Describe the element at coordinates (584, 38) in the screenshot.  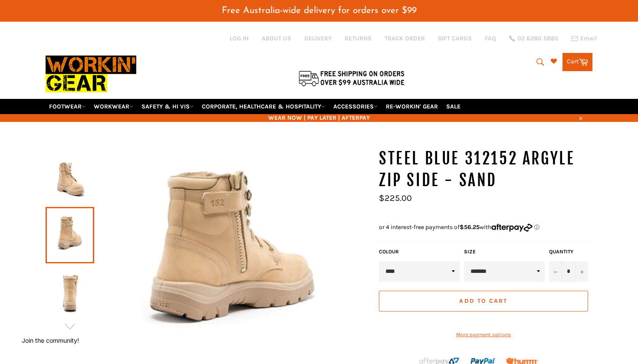
I see `a: Email` at that location.